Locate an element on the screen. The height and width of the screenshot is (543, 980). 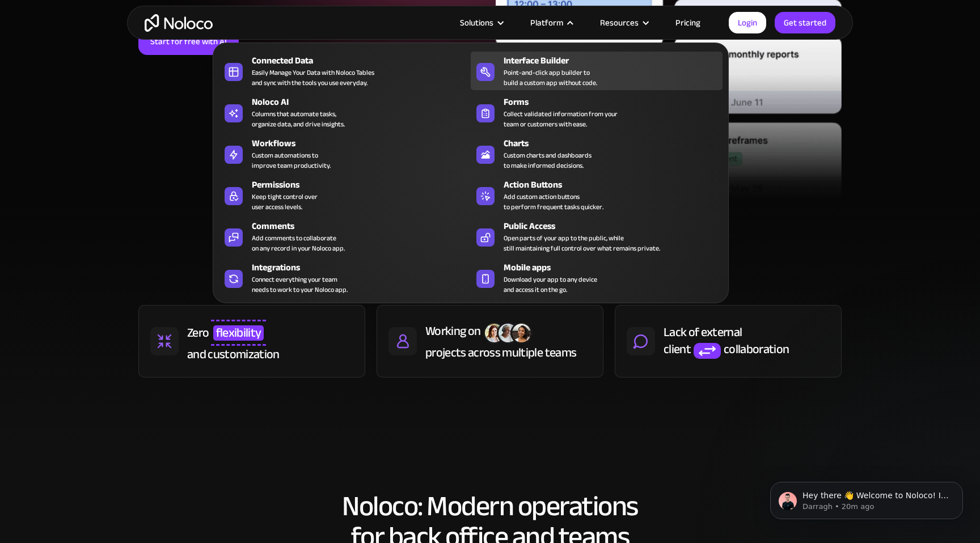
div: Point-and-click app builder to build a custom app without code. is located at coordinates (551, 78).